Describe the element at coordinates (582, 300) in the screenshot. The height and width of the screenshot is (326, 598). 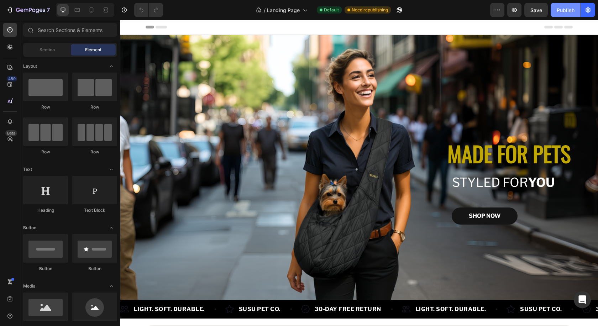
I see `div: Open Intercom Messenger` at that location.